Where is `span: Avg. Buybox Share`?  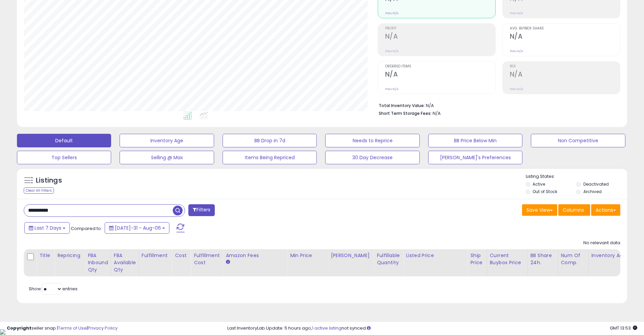 span: Avg. Buybox Share is located at coordinates (564, 29).